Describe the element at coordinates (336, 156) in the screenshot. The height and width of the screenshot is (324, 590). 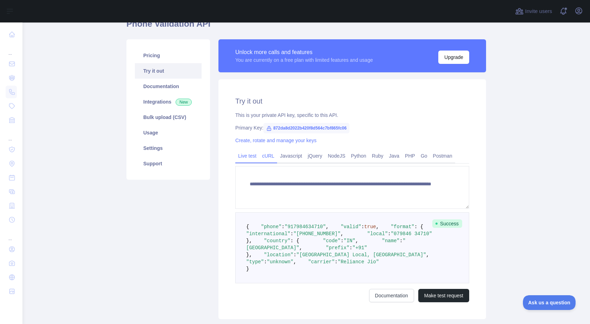
I see `a: NodeJS` at that location.